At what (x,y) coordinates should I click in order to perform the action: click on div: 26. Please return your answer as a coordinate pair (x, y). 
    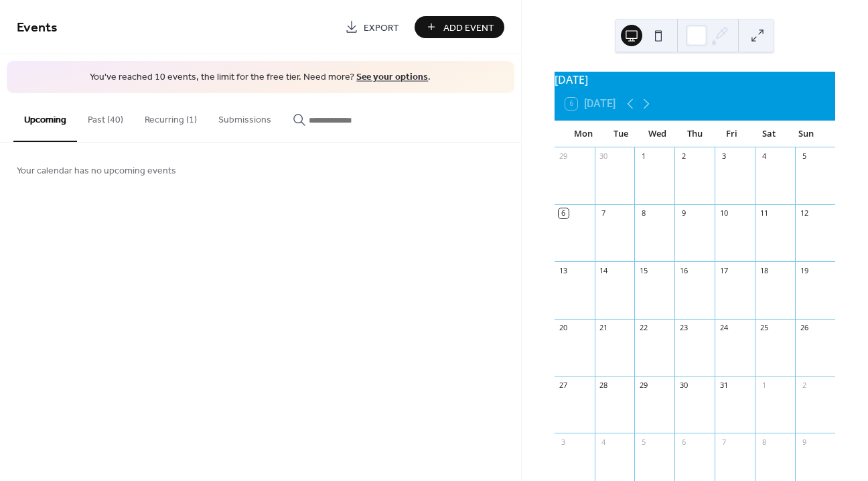
    Looking at the image, I should click on (804, 328).